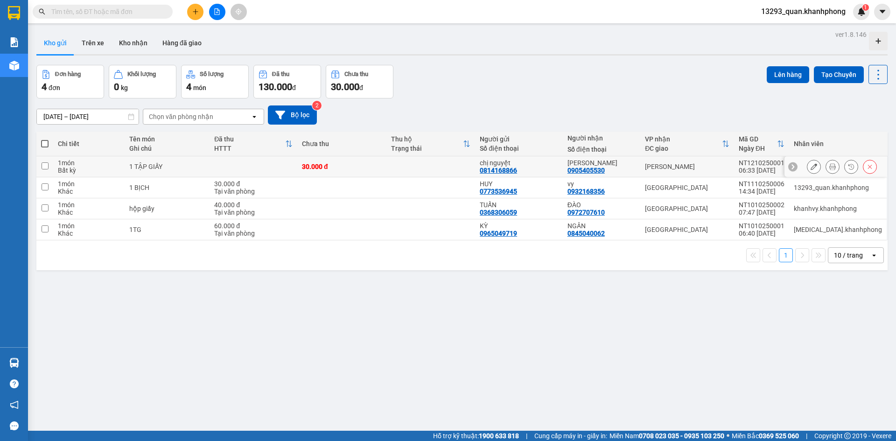 The image size is (896, 441). I want to click on button: Hàng đã giao, so click(182, 43).